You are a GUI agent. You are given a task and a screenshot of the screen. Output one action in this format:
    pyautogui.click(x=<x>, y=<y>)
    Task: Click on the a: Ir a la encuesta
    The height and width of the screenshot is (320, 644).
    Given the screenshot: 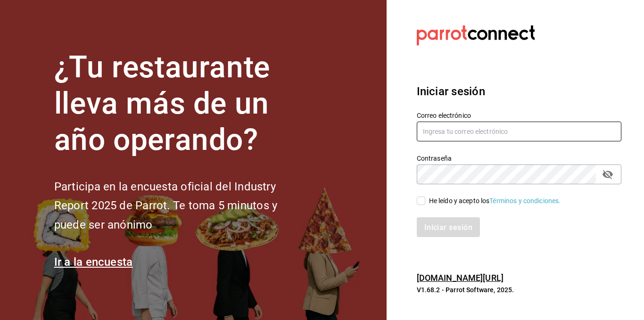 What is the action you would take?
    pyautogui.click(x=94, y=262)
    